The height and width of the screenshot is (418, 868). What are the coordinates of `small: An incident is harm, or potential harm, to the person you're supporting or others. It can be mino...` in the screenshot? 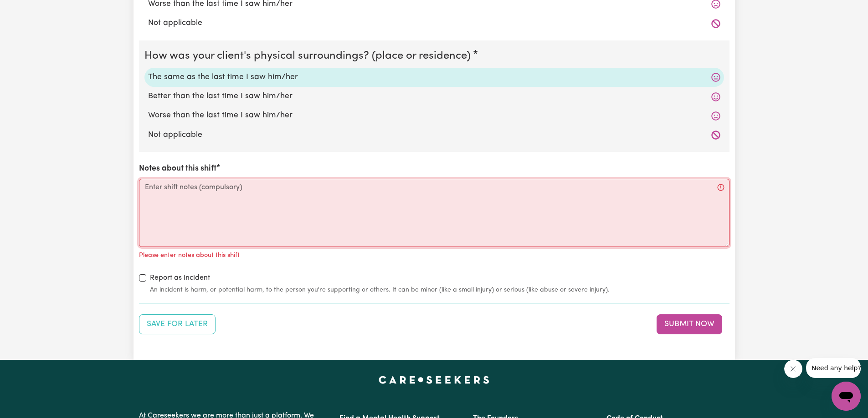 It's located at (440, 290).